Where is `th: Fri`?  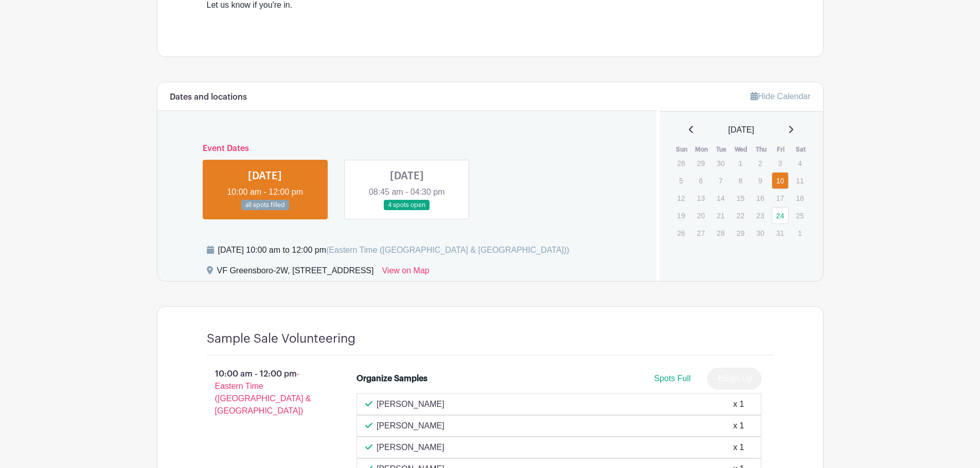
th: Fri is located at coordinates (781, 150).